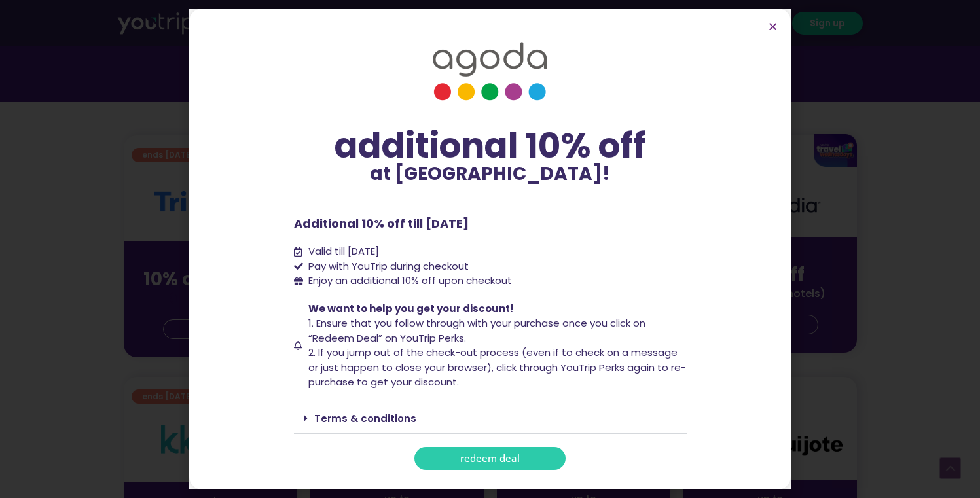 Image resolution: width=980 pixels, height=498 pixels. I want to click on span: Enjoy an additional 10% off upon checkout, so click(410, 280).